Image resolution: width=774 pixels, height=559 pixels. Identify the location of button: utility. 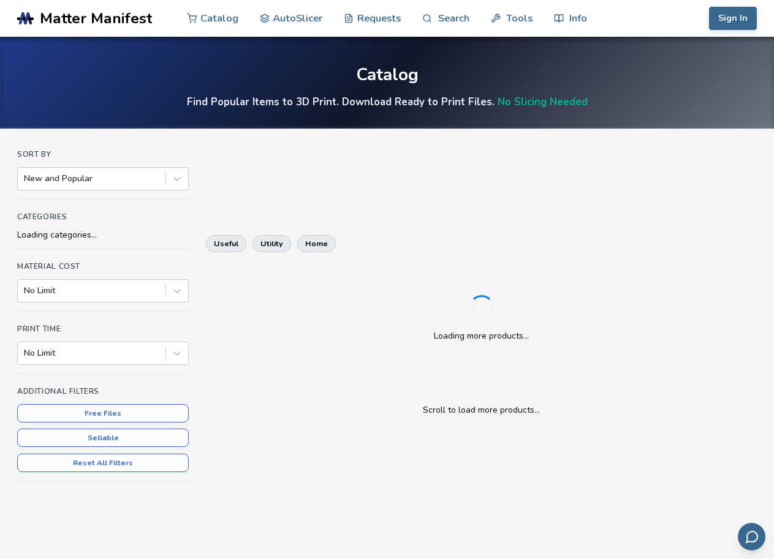
(271, 244).